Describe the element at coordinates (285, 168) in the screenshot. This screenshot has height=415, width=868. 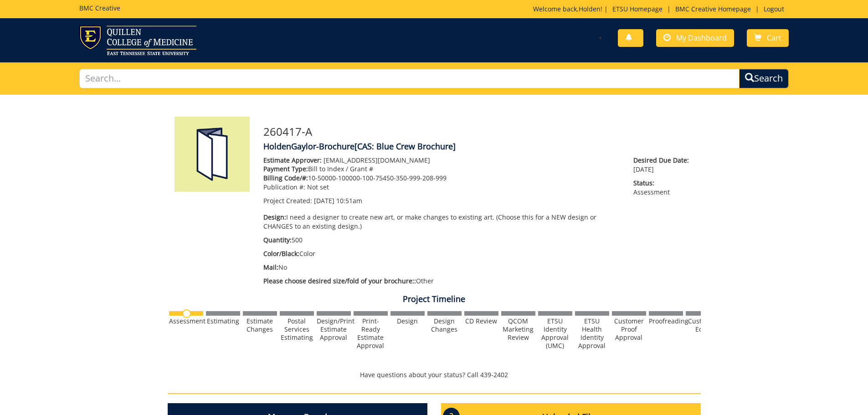
I see `span: Payment Type:` at that location.